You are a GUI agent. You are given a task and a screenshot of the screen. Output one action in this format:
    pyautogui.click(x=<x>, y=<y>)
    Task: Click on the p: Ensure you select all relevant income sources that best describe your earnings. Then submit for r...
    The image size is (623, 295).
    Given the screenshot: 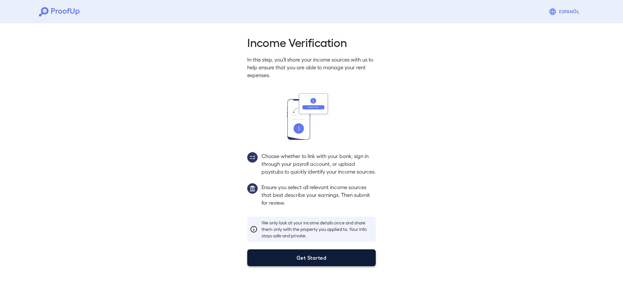 What is the action you would take?
    pyautogui.click(x=318, y=195)
    